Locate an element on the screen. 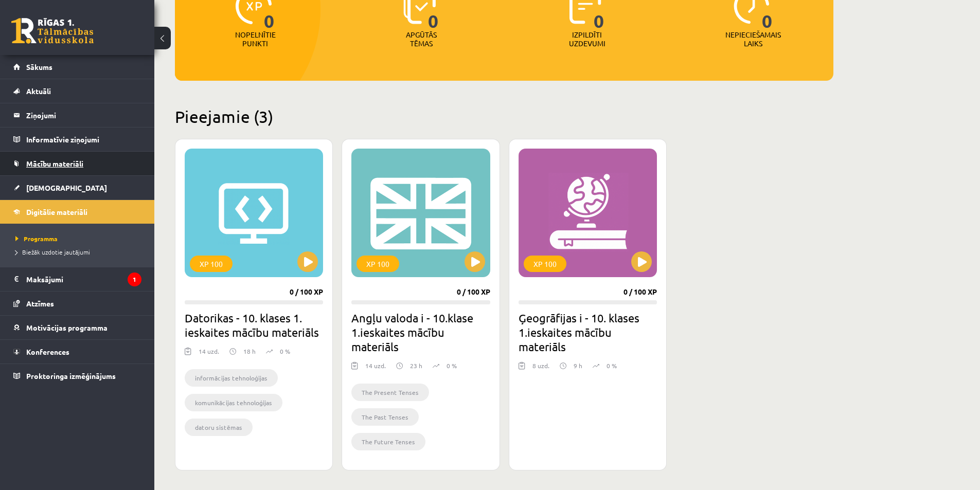 This screenshot has width=980, height=490. div: 8 uzd. is located at coordinates (541, 369).